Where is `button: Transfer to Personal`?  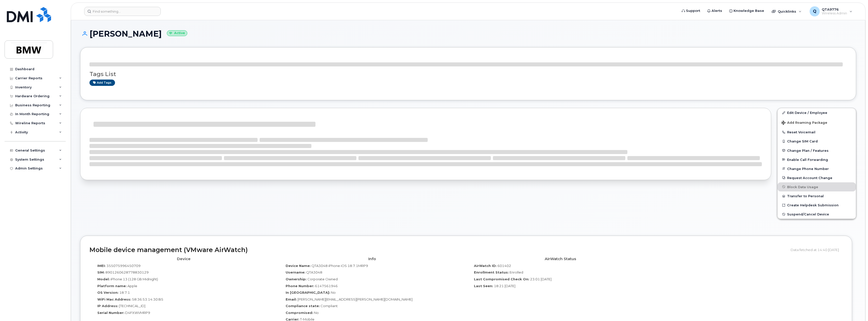
button: Transfer to Personal is located at coordinates (817, 196).